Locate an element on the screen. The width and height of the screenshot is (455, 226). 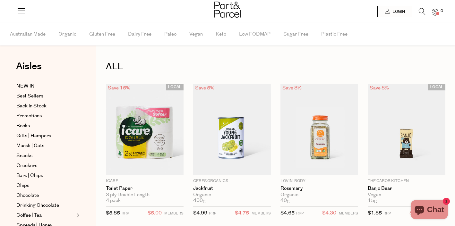
span: Best Sellers is located at coordinates (30, 96).